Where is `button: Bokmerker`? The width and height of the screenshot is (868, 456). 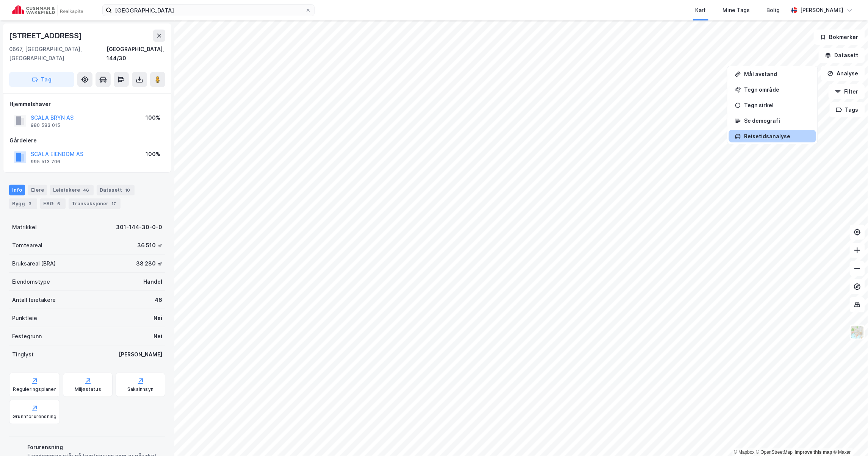 button: Bokmerker is located at coordinates (839, 37).